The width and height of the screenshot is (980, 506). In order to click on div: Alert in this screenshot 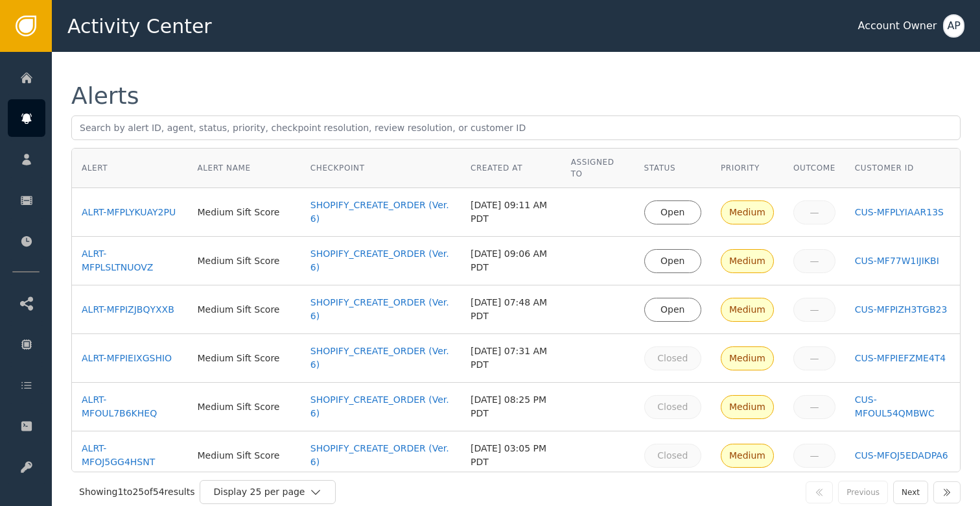, I will do `click(130, 168)`.